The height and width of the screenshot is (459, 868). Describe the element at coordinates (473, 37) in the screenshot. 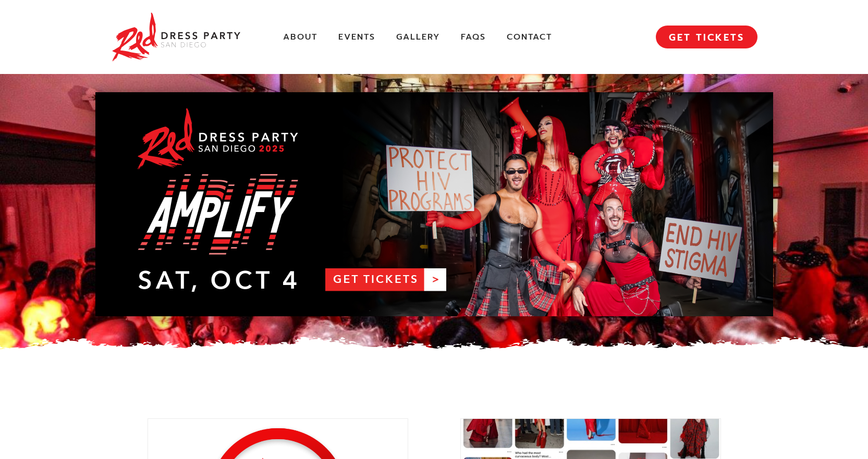

I see `a: FAQs` at that location.